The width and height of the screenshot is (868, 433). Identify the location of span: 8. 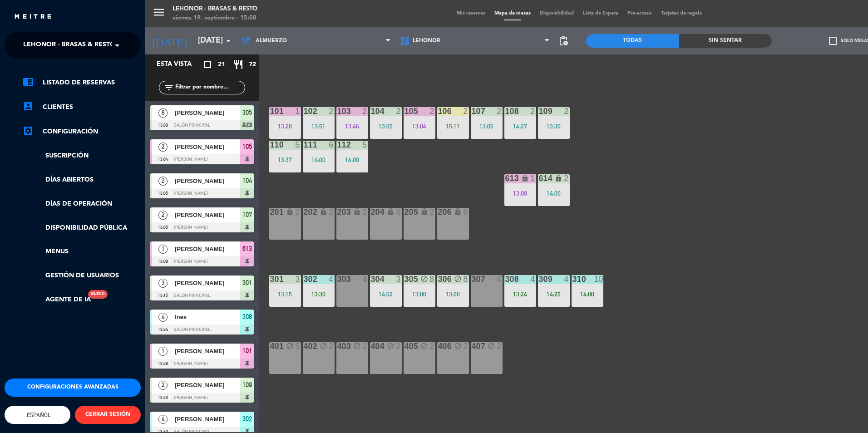
(163, 113).